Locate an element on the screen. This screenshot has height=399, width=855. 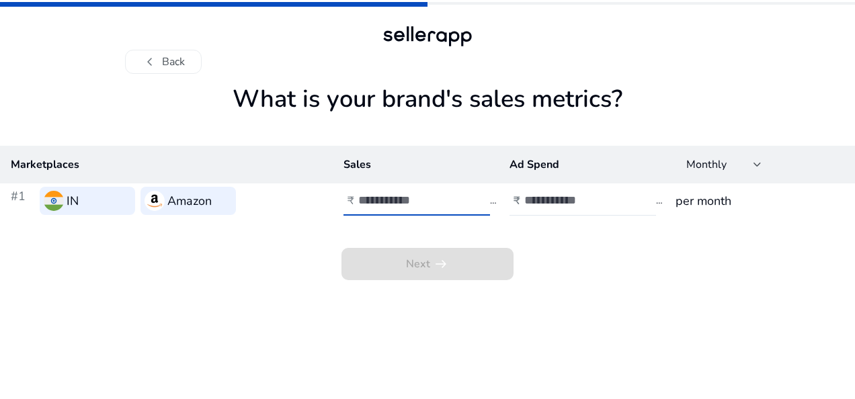
th: Sales is located at coordinates (416, 165).